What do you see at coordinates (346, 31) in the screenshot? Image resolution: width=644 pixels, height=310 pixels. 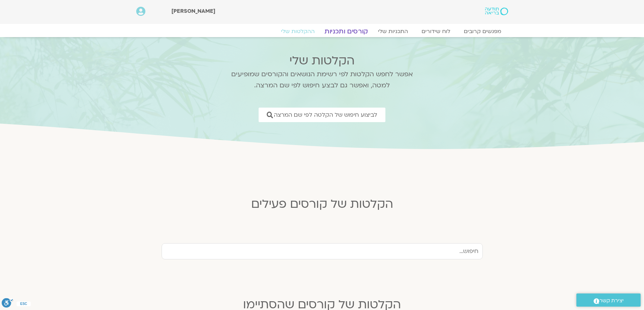 I see `a: קורסים ותכניות` at bounding box center [346, 31].